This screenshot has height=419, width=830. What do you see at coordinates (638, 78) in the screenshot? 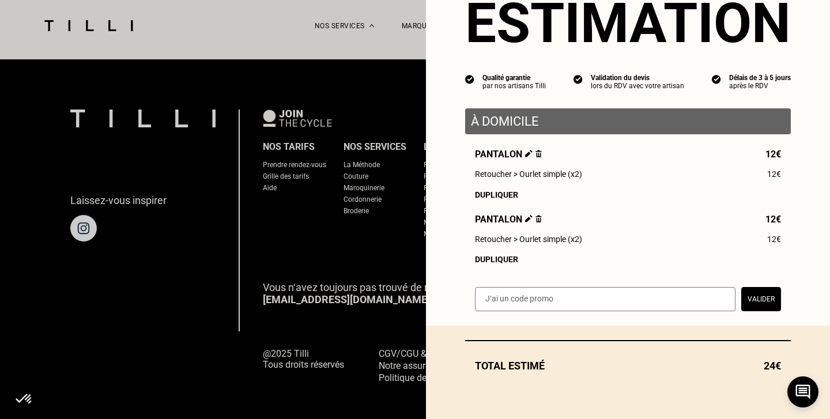
I see `div: Validation du devis` at bounding box center [638, 78].